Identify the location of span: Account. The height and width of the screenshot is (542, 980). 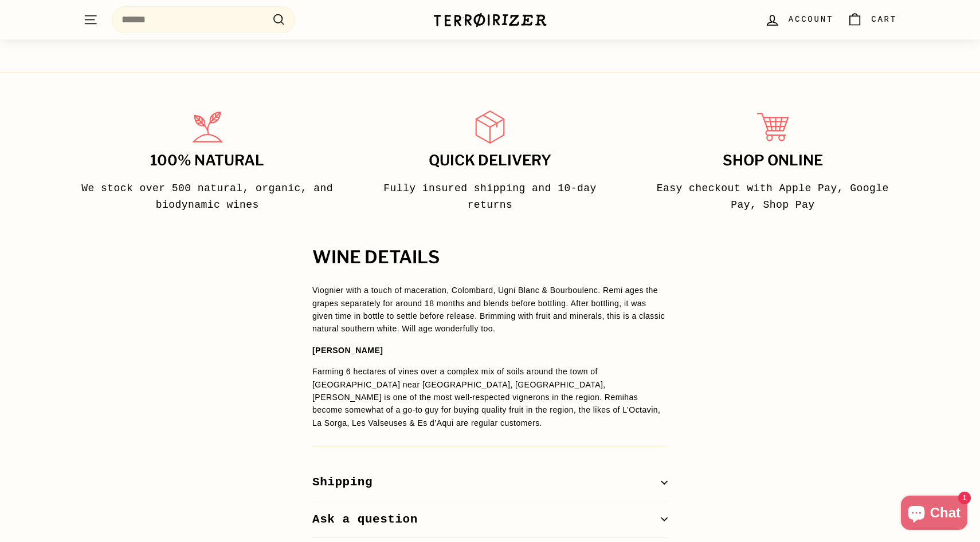
(811, 20).